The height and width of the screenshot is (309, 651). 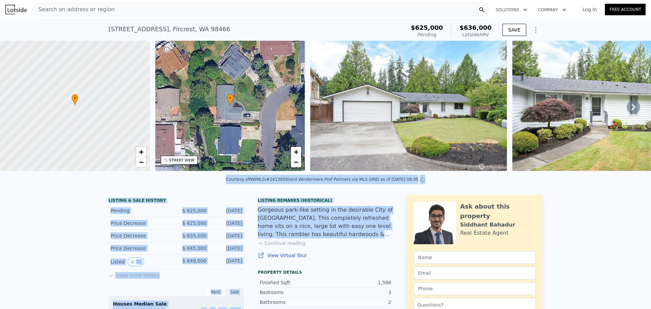 I want to click on button: SAVE, so click(x=515, y=30).